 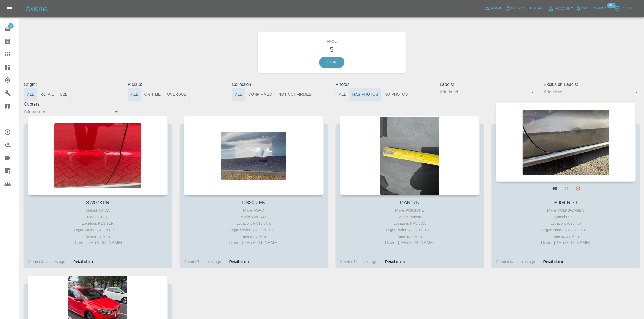 What do you see at coordinates (331, 40) in the screenshot?
I see `h6: FNOL` at bounding box center [331, 40].